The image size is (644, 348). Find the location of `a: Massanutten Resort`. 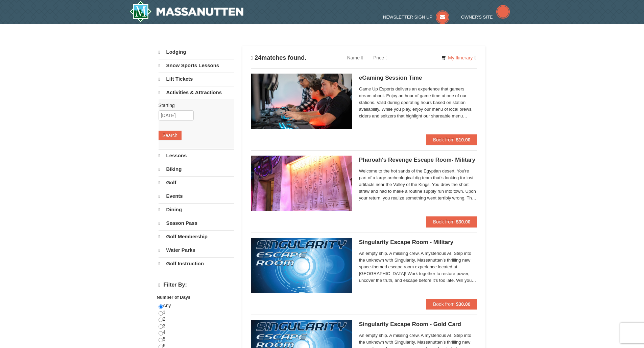

a: Massanutten Resort is located at coordinates (187, 11).